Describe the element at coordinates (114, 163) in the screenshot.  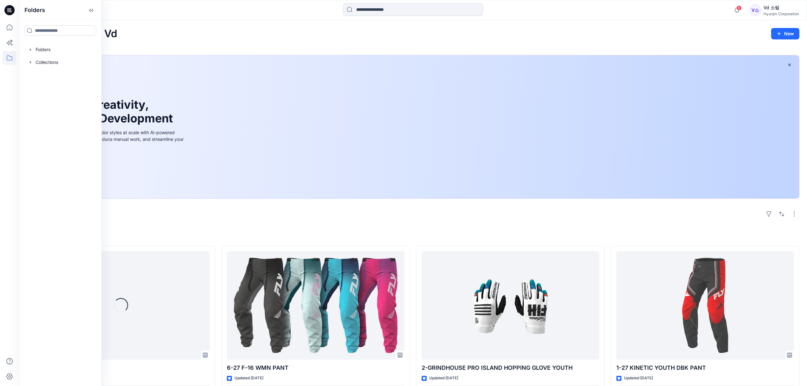
I see `a: Discover more` at that location.